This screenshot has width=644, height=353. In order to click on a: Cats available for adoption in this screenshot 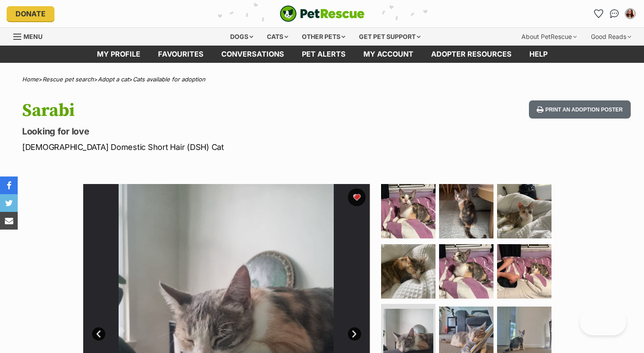, I will do `click(169, 79)`.